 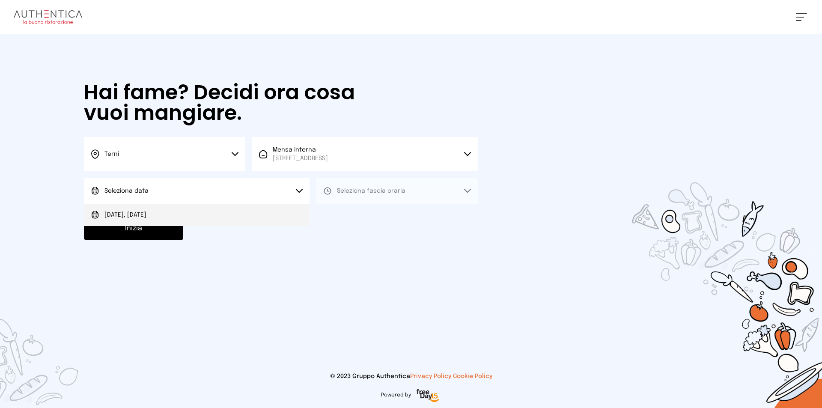 What do you see at coordinates (411, 376) in the screenshot?
I see `p: © 2023 Gruppo Authentica` at bounding box center [411, 376].